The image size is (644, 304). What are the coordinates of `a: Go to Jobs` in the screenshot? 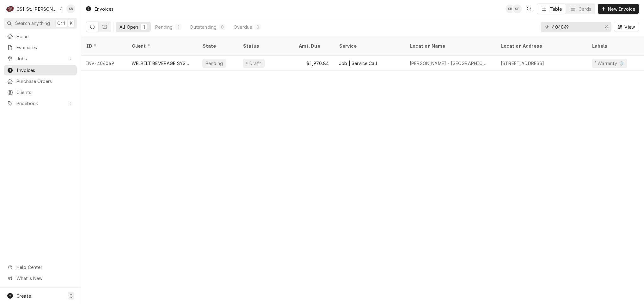 It's located at (40, 58).